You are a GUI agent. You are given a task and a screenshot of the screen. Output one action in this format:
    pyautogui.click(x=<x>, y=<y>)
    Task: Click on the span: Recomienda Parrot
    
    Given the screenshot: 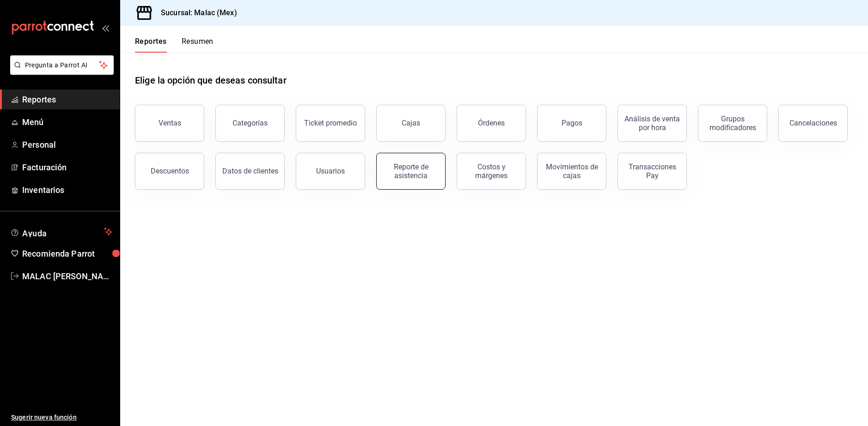 What is the action you would take?
    pyautogui.click(x=67, y=254)
    